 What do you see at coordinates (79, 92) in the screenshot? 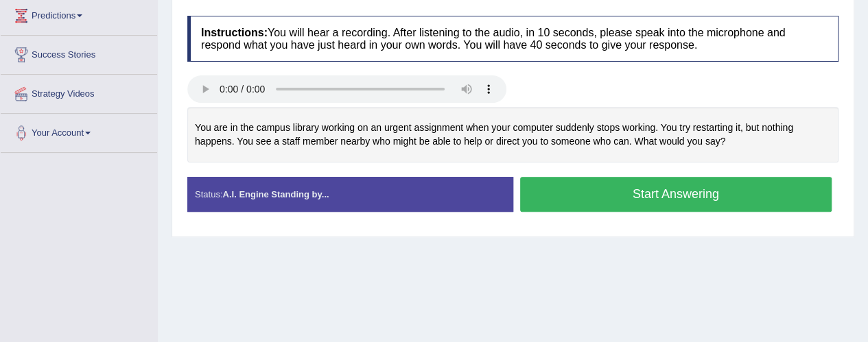
I see `a: Strategy Videos` at bounding box center [79, 92].